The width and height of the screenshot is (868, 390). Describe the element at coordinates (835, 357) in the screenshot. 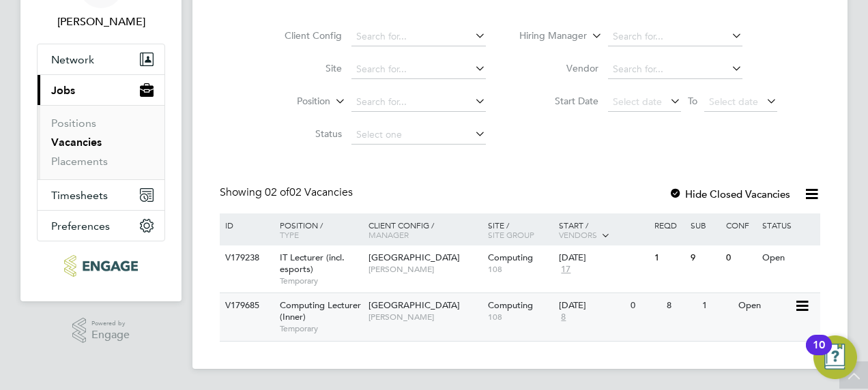

I see `button: Open Resource Center, 10 new notifications` at that location.